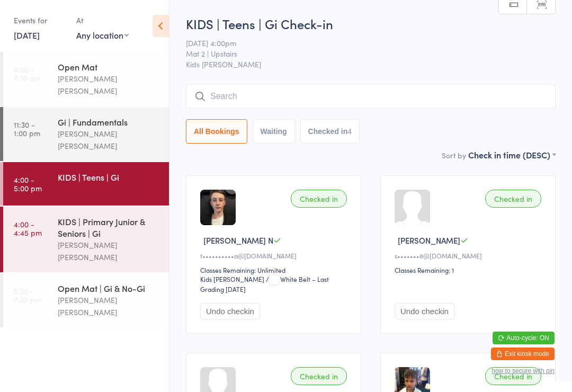 This screenshot has width=572, height=392. Describe the element at coordinates (102, 35) in the screenshot. I see `div: Any location` at that location.